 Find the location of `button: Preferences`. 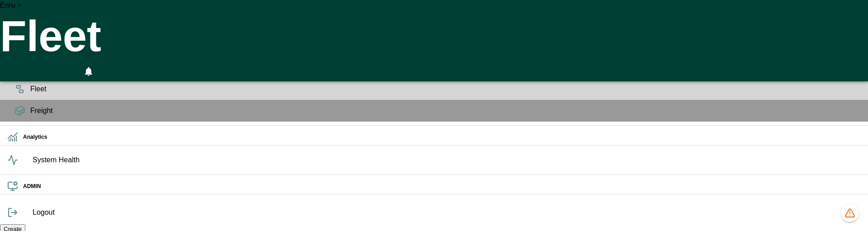

button: Preferences is located at coordinates (109, 69).